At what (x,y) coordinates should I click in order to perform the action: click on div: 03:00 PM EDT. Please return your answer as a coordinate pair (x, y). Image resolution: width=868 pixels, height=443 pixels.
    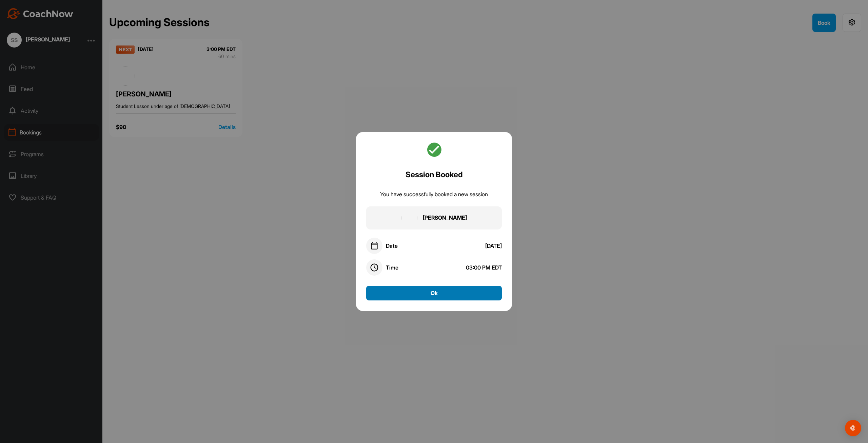
    Looking at the image, I should click on (484, 268).